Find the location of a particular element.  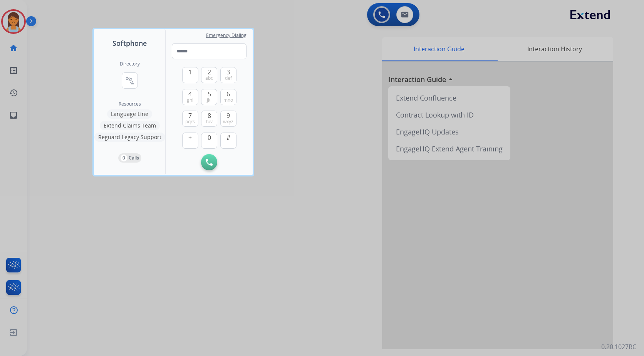

span: Softphone is located at coordinates (129, 43).